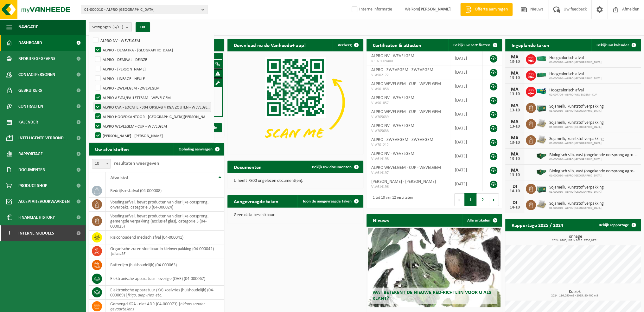 Image resolution: width=644 pixels, height=312 pixels. What do you see at coordinates (152, 59) in the screenshot?
I see `label: ALPRO - DEMIVAL - DEINZE` at bounding box center [152, 59].